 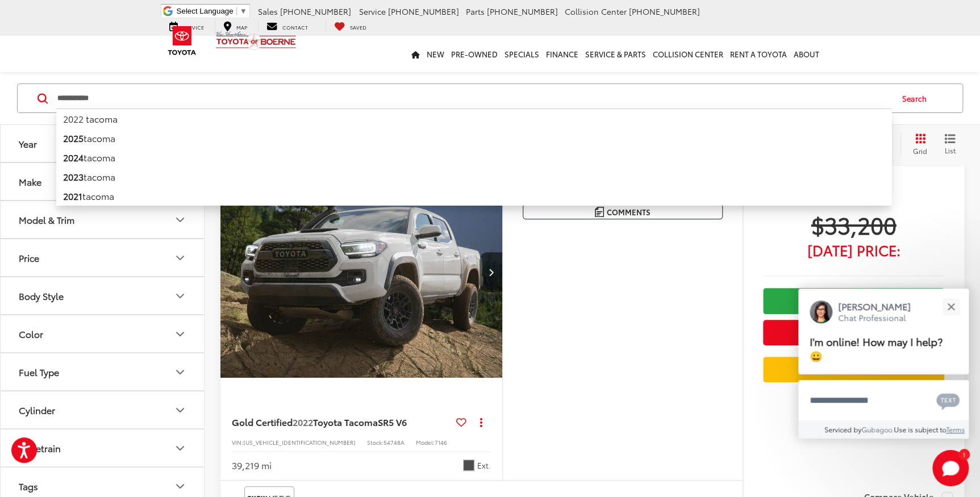 What do you see at coordinates (473, 98) in the screenshot?
I see `input: Search by Make, Model, or Keyword` at bounding box center [473, 98].